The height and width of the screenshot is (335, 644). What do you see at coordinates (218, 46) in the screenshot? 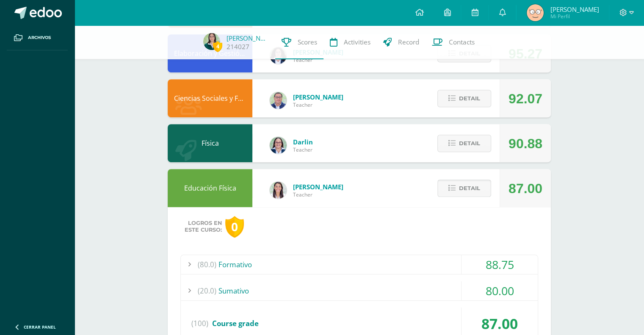
I see `span: 4` at bounding box center [218, 46].